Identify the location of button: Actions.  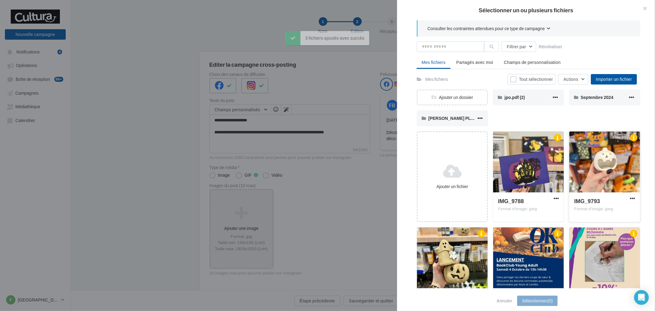
(573, 79).